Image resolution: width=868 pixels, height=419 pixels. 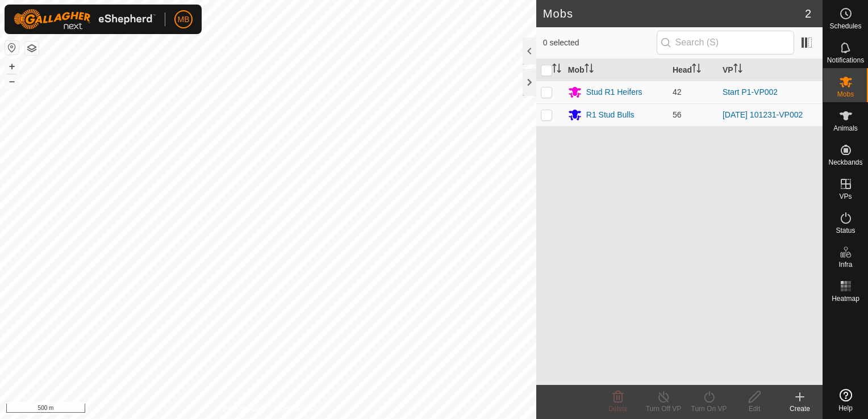 I want to click on img: Gallagher Logo, so click(x=85, y=19).